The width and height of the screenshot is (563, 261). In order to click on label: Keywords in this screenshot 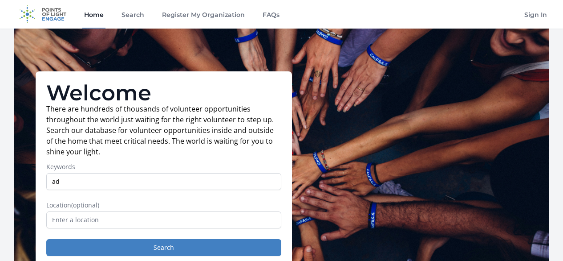, I will do `click(164, 167)`.